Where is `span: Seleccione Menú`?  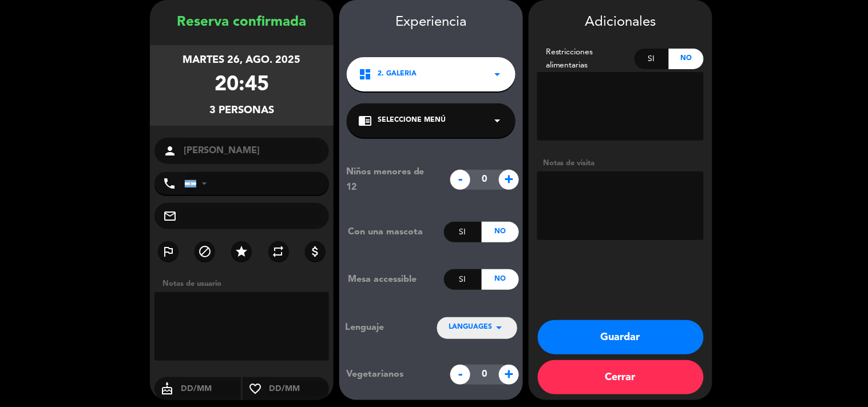 span: Seleccione Menú is located at coordinates (411, 121).